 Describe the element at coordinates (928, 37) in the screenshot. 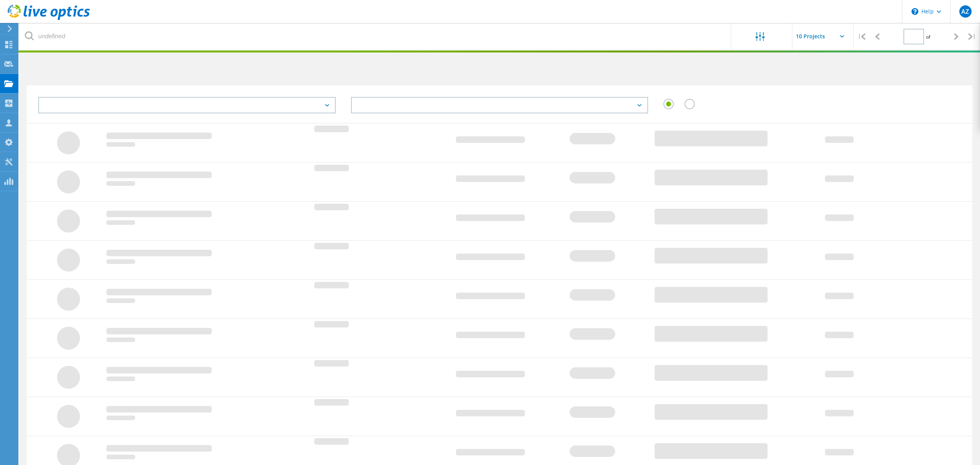

I see `span: of` at that location.